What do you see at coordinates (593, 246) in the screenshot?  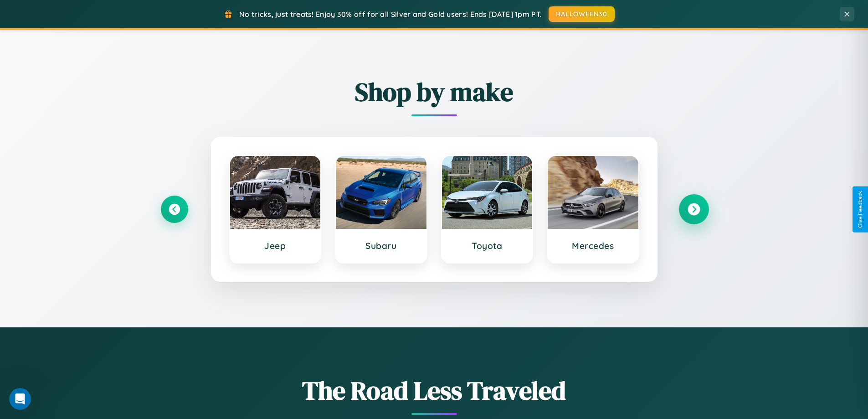 I see `h3: Mercedes` at bounding box center [593, 246].